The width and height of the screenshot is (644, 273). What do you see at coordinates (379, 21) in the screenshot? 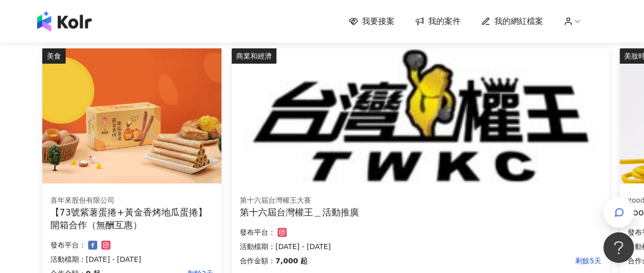
I see `span: 我要接案` at bounding box center [379, 21].